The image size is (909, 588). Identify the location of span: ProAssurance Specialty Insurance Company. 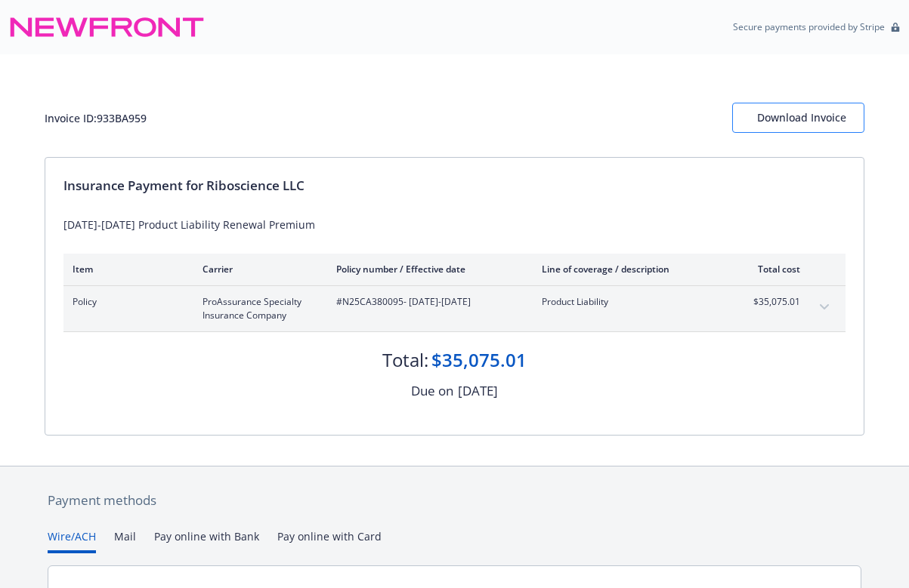
(257, 309).